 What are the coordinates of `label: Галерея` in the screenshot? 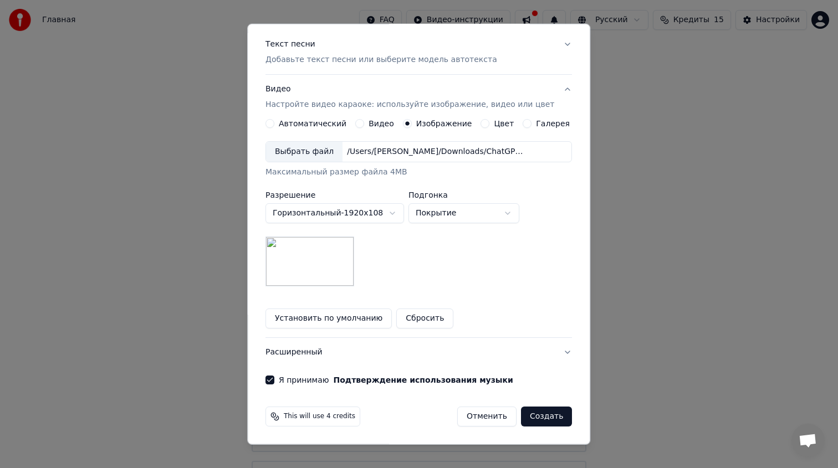 It's located at (553, 124).